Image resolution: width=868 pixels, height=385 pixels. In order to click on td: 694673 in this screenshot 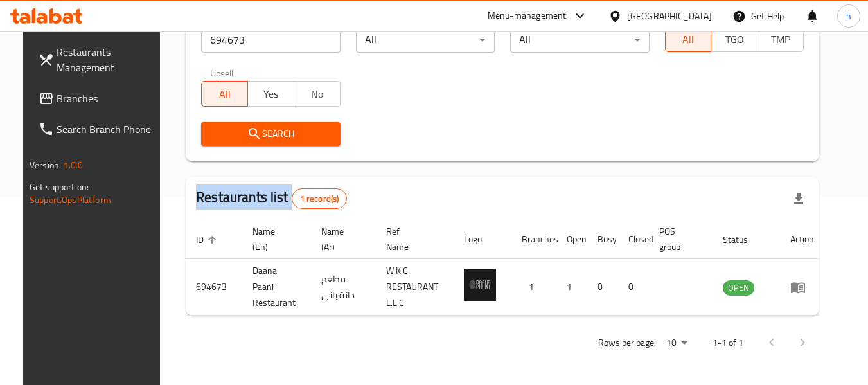, I will do `click(214, 287)`.